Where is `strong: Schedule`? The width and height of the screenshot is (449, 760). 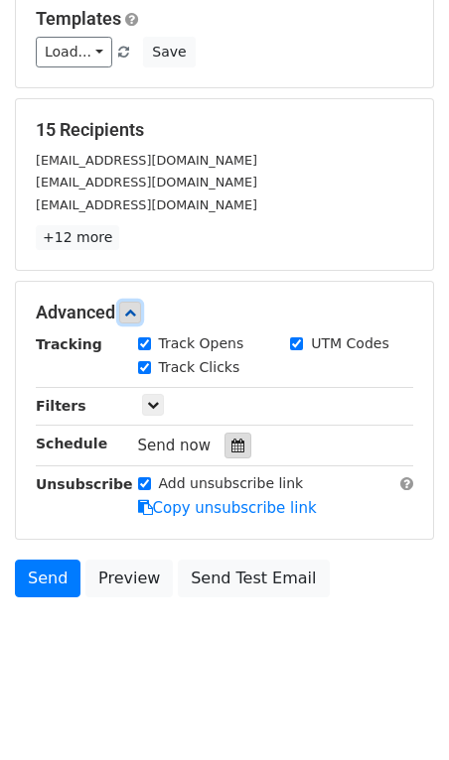
strong: Schedule is located at coordinates (71, 444).